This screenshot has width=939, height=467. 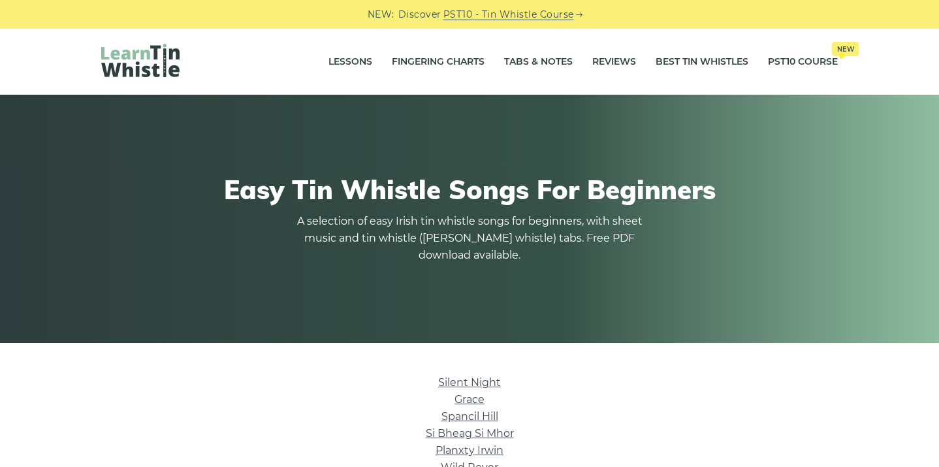 What do you see at coordinates (469, 450) in the screenshot?
I see `a: Planxty Irwin` at bounding box center [469, 450].